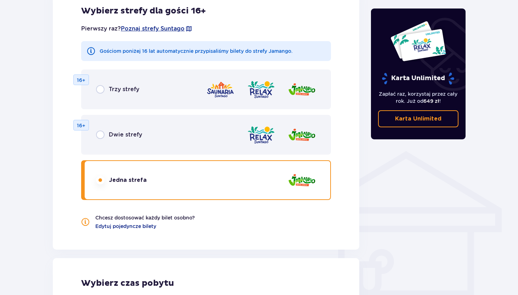  I want to click on span: Poznaj strefy Suntago, so click(153, 29).